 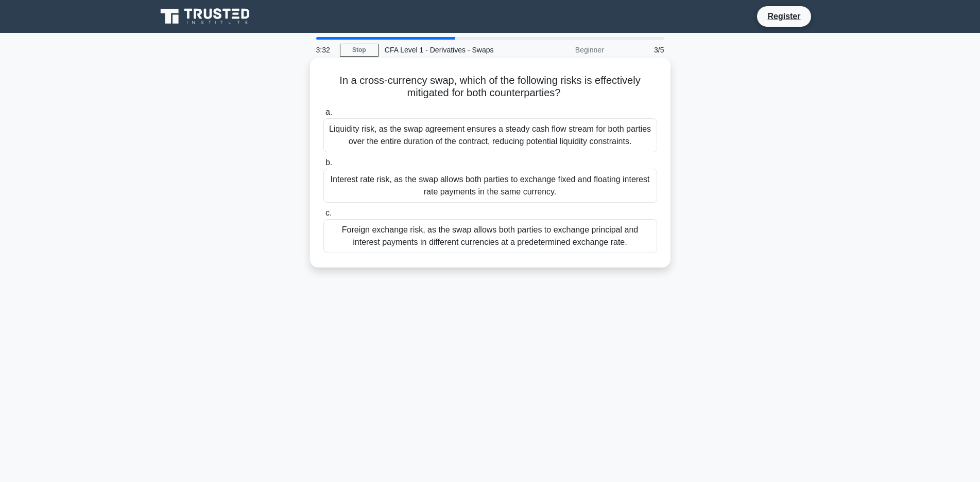 What do you see at coordinates (640, 50) in the screenshot?
I see `div: 3/5` at bounding box center [640, 50].